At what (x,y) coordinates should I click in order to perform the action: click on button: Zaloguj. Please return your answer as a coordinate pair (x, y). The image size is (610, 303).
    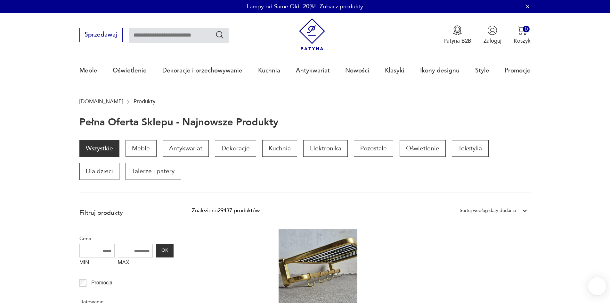
    Looking at the image, I should click on (492, 35).